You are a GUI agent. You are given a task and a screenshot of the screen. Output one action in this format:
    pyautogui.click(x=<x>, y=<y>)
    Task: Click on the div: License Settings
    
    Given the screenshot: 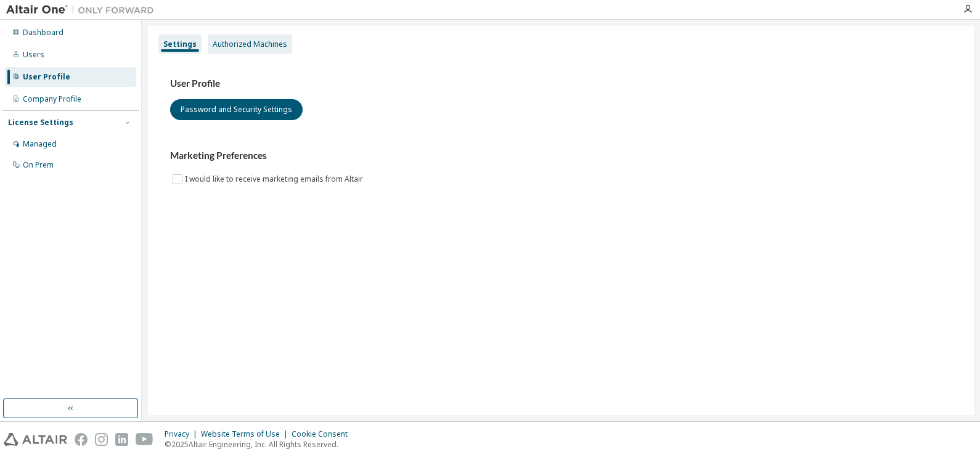 What is the action you would take?
    pyautogui.click(x=41, y=123)
    